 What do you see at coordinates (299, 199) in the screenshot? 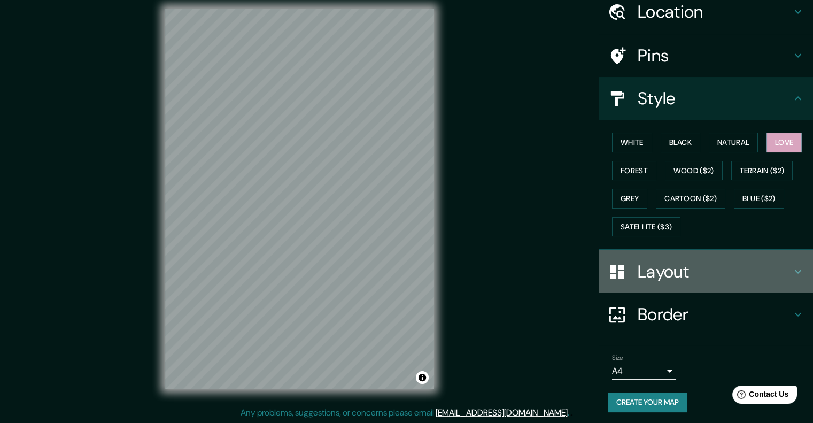
I see `canvas: Map` at bounding box center [299, 199].